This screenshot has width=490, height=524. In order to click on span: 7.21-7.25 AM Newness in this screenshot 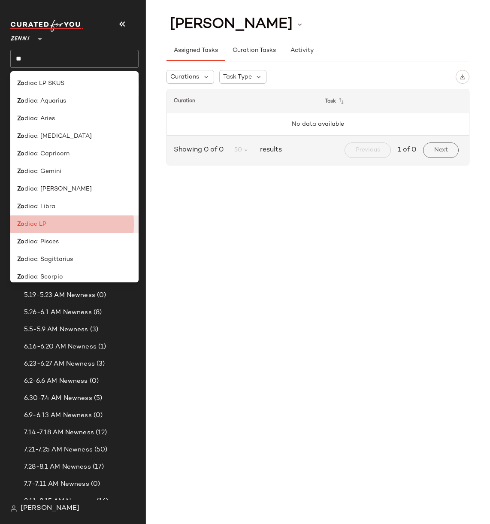, I will do `click(58, 450)`.